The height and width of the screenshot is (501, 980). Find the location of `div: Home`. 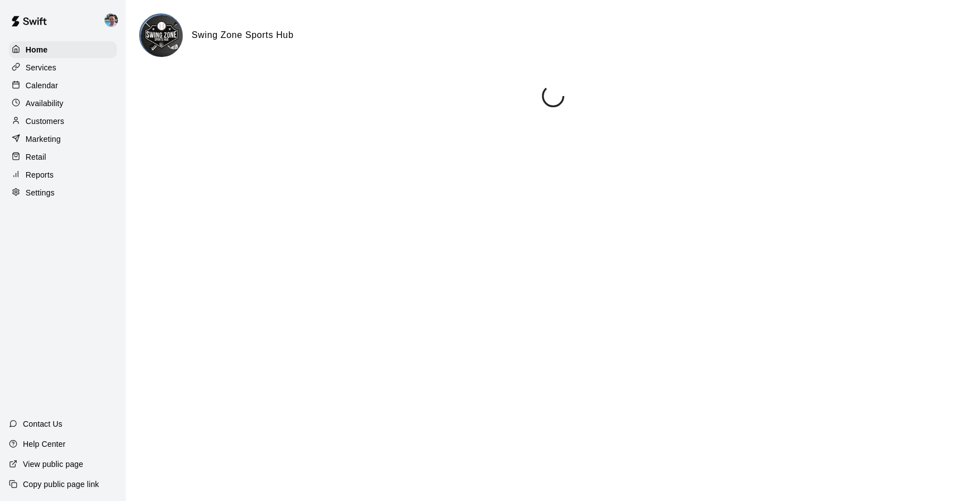

div: Home is located at coordinates (62, 49).